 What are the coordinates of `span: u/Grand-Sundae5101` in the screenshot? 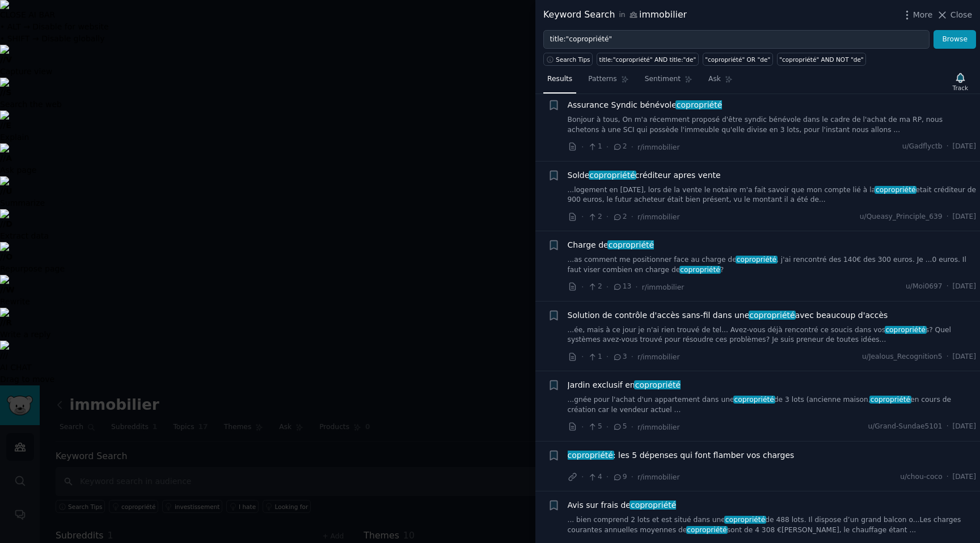 It's located at (904, 427).